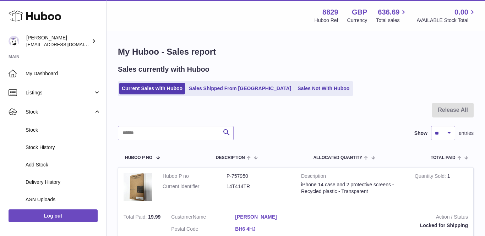  What do you see at coordinates (443, 157) in the screenshot?
I see `span: Total paid` at bounding box center [443, 157].